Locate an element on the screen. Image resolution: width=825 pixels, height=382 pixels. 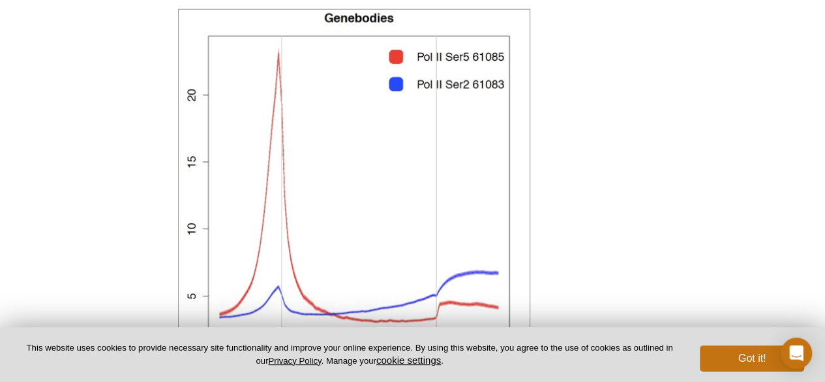
button: cookie settings is located at coordinates (408, 360).